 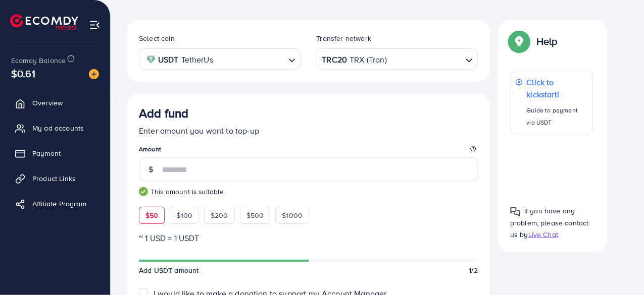 What do you see at coordinates (169, 271) in the screenshot?
I see `span: Add USDT amount` at bounding box center [169, 271].